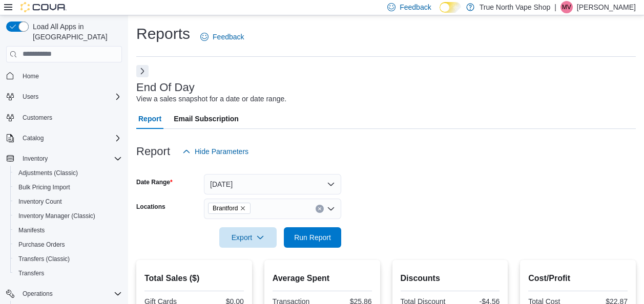 Image resolution: width=644 pixels, height=304 pixels. Describe the element at coordinates (221, 152) in the screenshot. I see `span: Hide Parameters` at that location.